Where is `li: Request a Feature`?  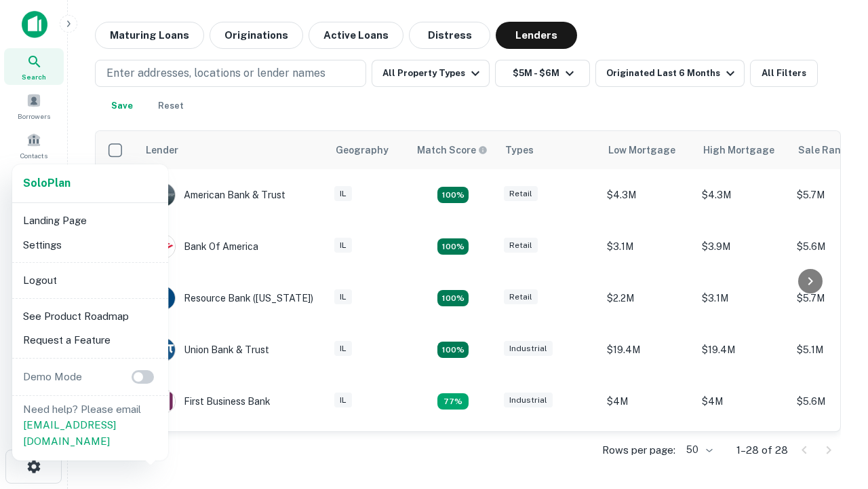
li: Request a Feature is located at coordinates (90, 340).